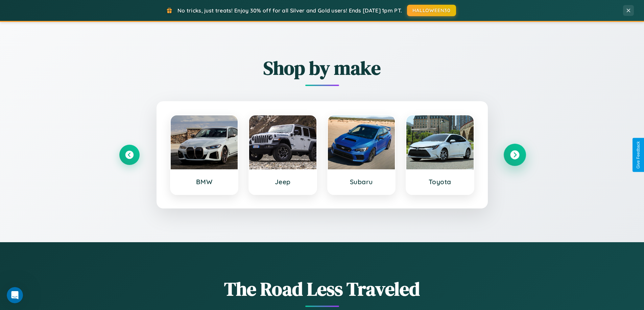 The height and width of the screenshot is (310, 644). I want to click on h3: Jeep, so click(283, 182).